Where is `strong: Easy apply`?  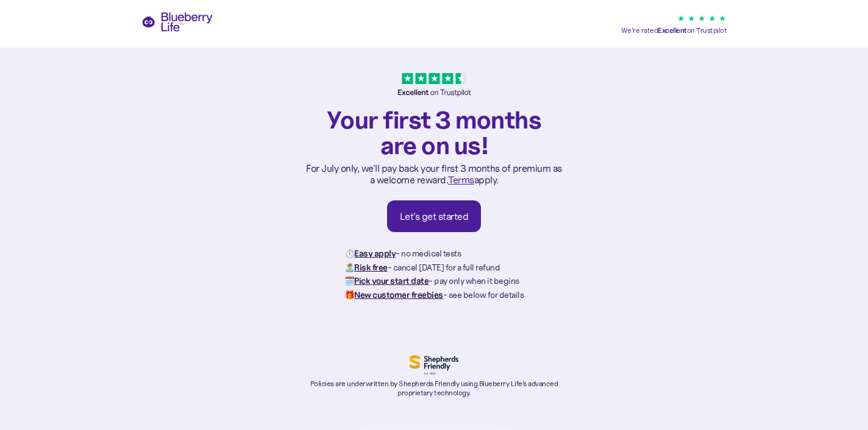 strong: Easy apply is located at coordinates (375, 253).